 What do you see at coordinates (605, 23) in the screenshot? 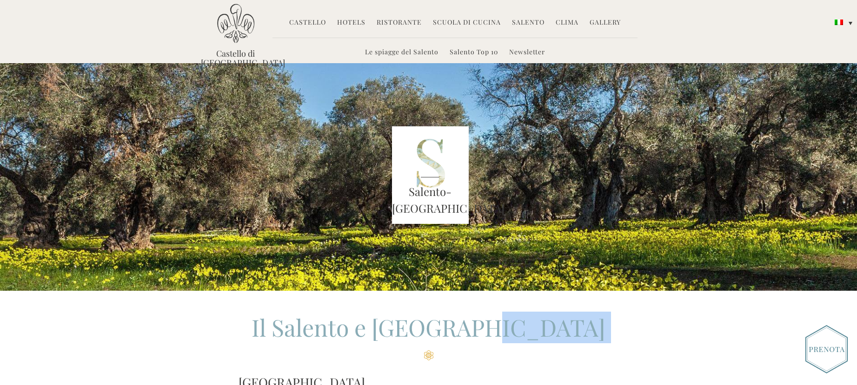
I see `a: Gallery` at bounding box center [605, 23].